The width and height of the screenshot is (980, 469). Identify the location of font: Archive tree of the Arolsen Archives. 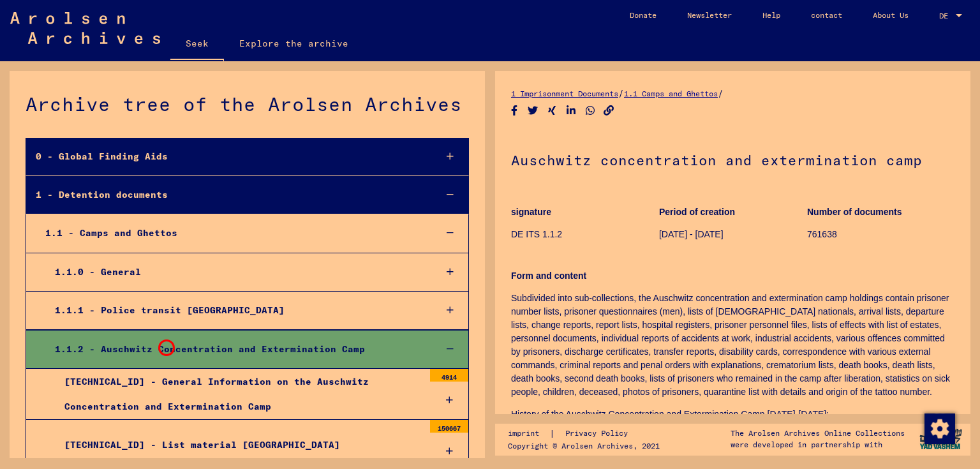
(244, 104).